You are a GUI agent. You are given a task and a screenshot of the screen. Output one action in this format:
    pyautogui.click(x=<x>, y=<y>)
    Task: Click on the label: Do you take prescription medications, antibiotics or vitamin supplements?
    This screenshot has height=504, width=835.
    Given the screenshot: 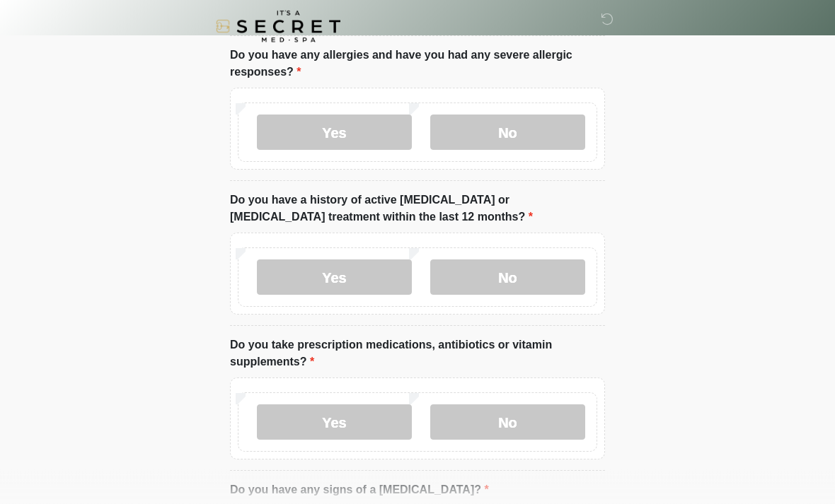 What is the action you would take?
    pyautogui.click(x=417, y=354)
    